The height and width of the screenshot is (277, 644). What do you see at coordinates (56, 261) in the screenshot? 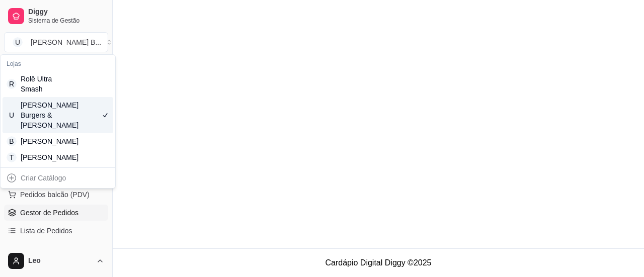
I see `button: Leo` at bounding box center [56, 261].